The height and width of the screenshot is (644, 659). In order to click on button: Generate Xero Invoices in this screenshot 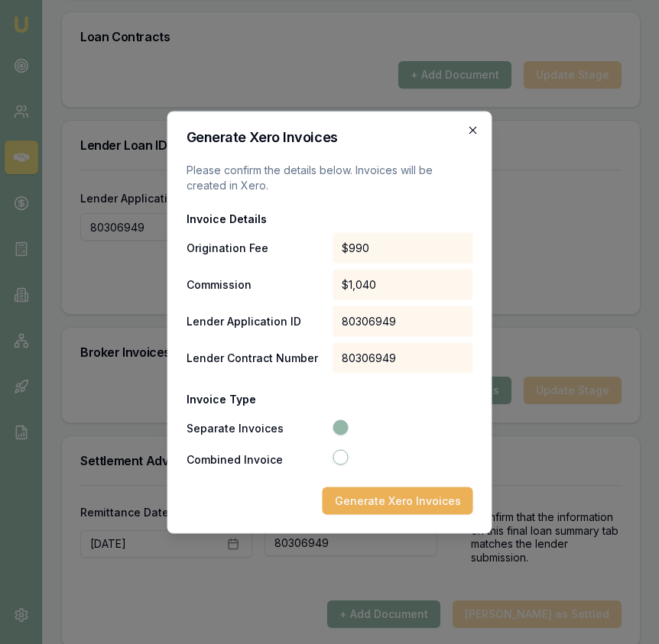, I will do `click(398, 500)`.